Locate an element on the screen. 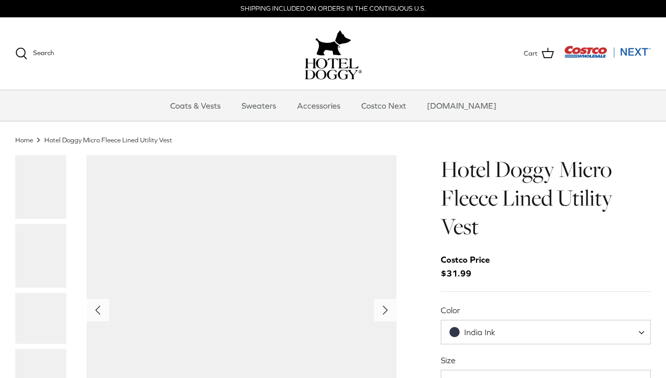 The width and height of the screenshot is (666, 378). span: $31.99 is located at coordinates (470, 266).